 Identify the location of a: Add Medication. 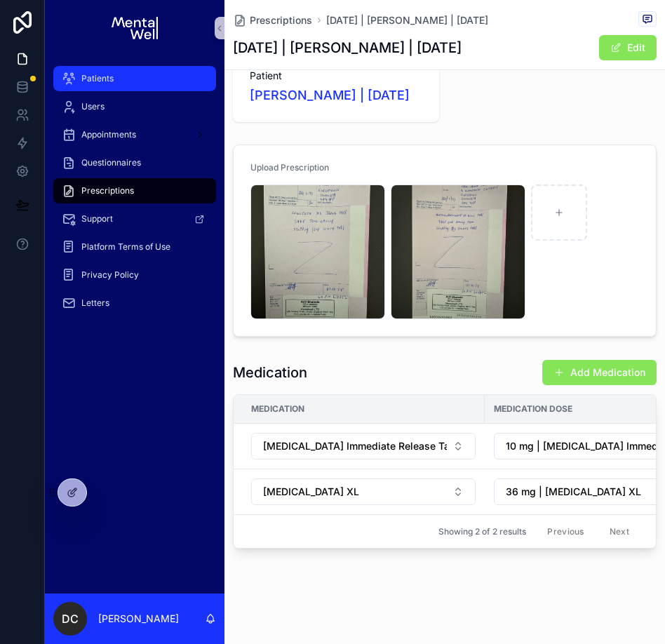
(599, 373).